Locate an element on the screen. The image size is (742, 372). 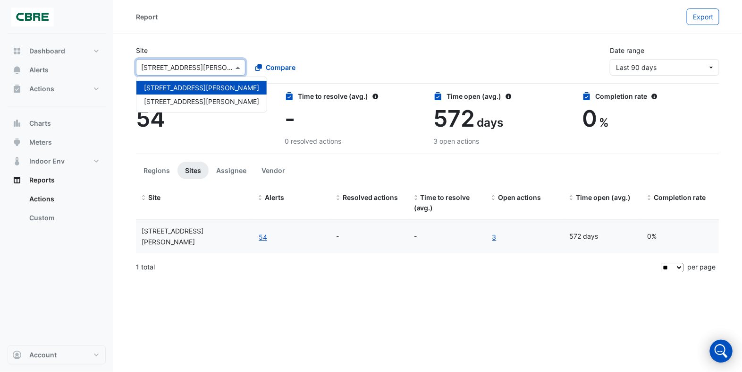
span: Charts is located at coordinates (40, 123).